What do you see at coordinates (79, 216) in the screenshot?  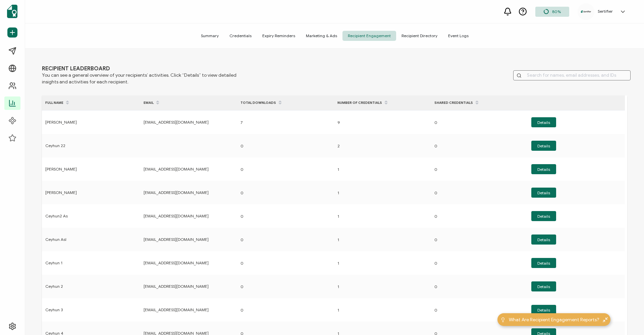 I see `span: Ceyhun2 As` at bounding box center [79, 216].